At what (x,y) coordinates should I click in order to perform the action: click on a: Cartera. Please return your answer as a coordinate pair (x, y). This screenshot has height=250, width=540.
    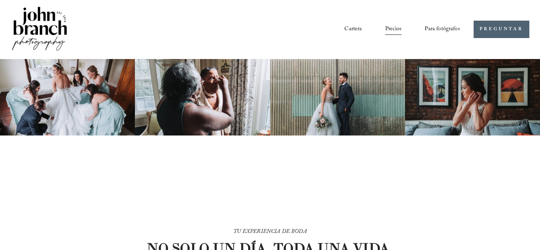
    Looking at the image, I should click on (353, 29).